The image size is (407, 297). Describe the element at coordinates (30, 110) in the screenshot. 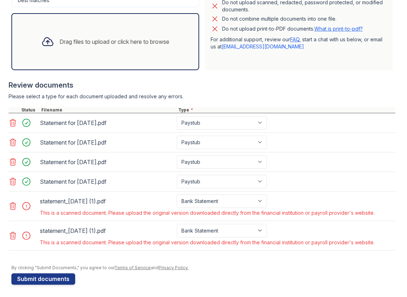

I see `div: Status` at that location.